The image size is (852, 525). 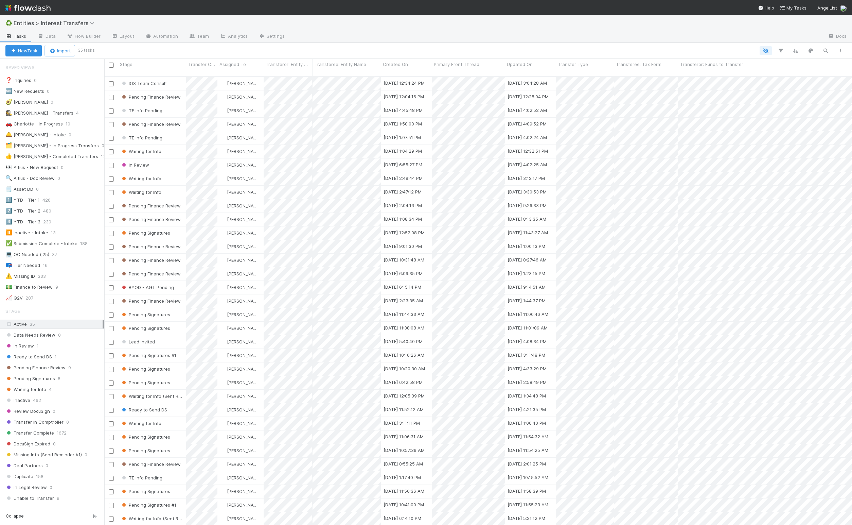 I want to click on a: Flow Builder, so click(x=84, y=37).